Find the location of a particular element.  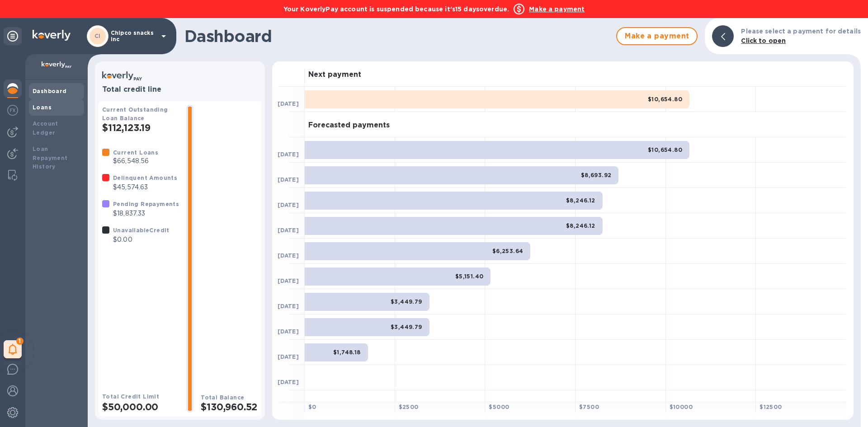

span: Make a payment is located at coordinates (656, 36).